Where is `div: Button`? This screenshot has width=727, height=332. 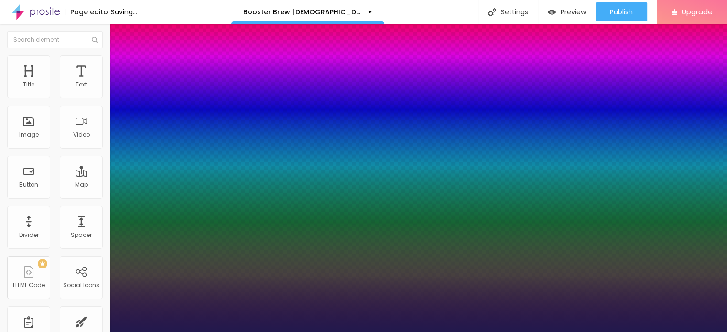 div: Button is located at coordinates (29, 185).